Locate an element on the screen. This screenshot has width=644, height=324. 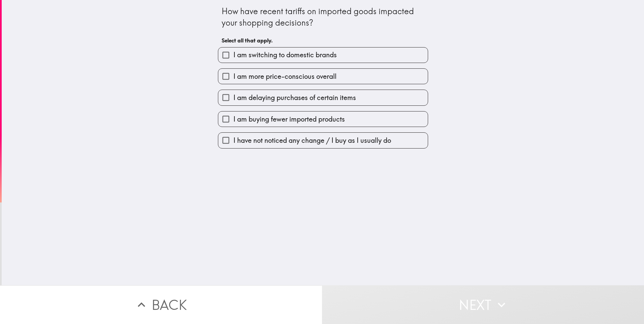
span: I am more price-conscious overall is located at coordinates (285, 76).